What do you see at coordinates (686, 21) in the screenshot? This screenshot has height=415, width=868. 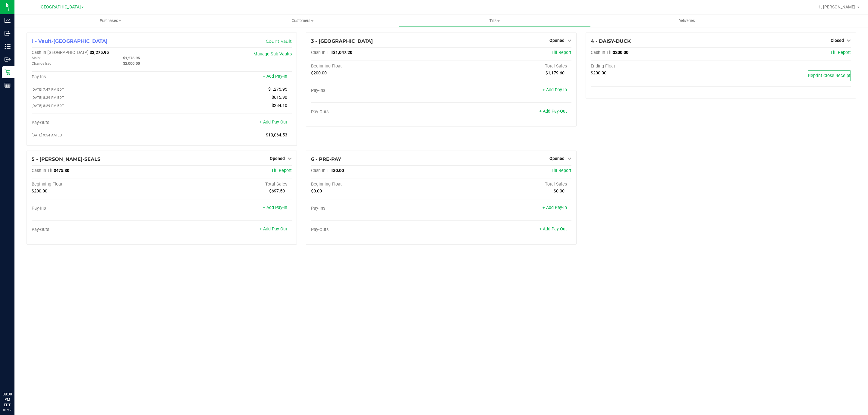 I see `span: Deliveries` at bounding box center [686, 21].